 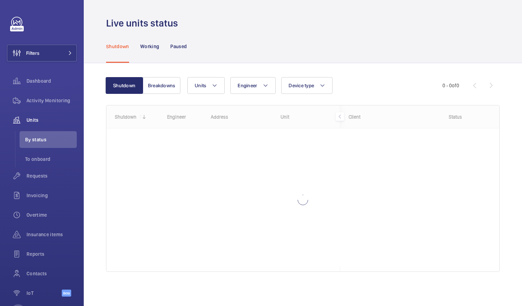 I want to click on button: Shutdown, so click(x=124, y=85).